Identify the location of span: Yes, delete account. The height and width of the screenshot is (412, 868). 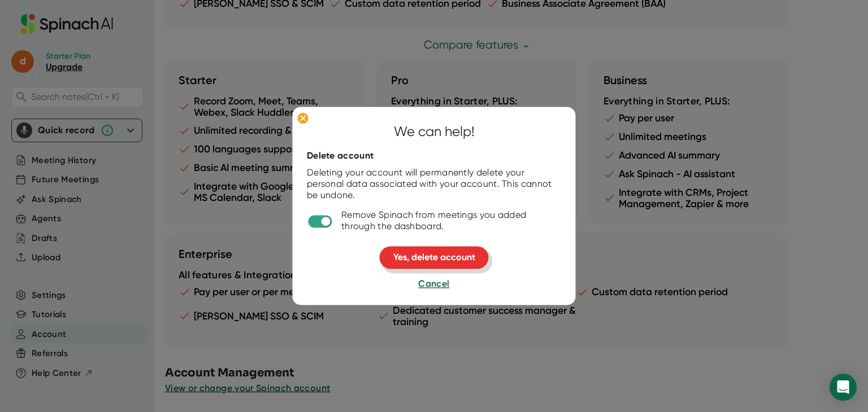
(434, 257).